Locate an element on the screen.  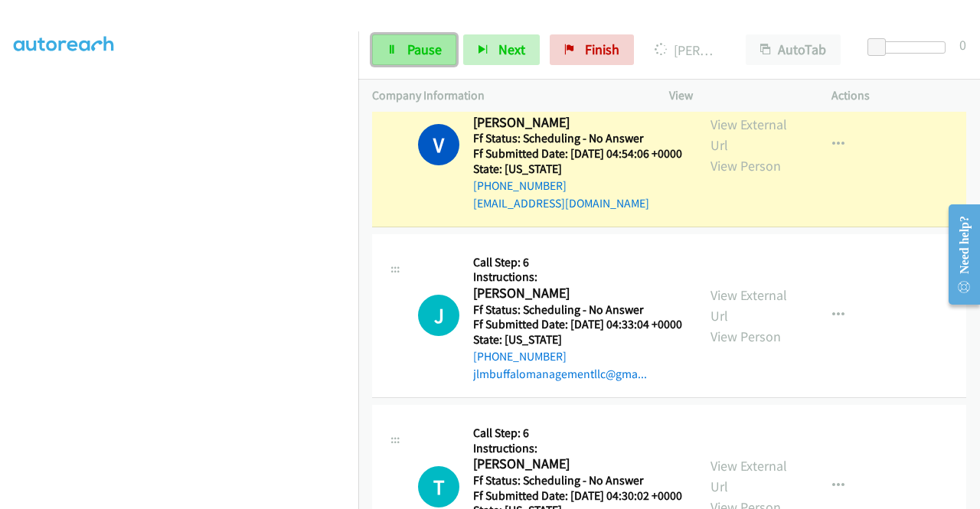
a: Pause is located at coordinates (414, 50).